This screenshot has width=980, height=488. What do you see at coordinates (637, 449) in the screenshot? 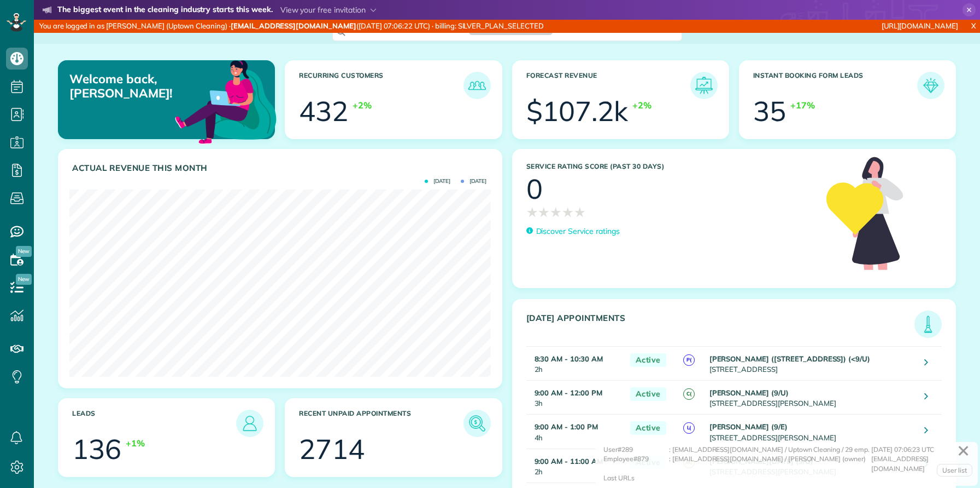
I see `div: User#289` at bounding box center [637, 449].